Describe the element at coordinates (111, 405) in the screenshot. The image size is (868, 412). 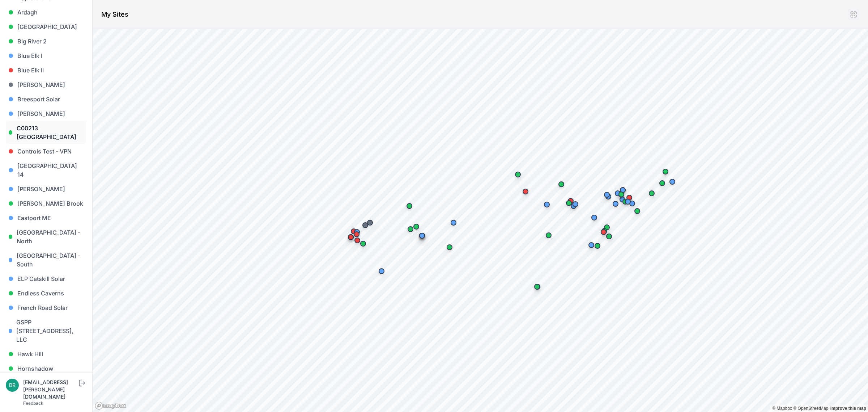
I see `a: Mapbox logo` at that location.